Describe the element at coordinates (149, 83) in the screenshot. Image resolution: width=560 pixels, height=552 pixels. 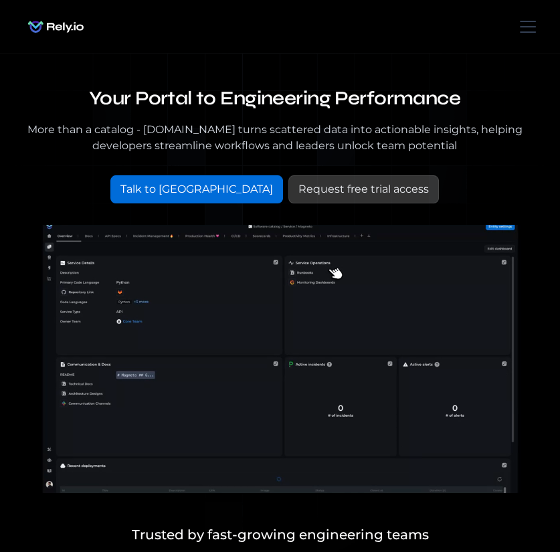
I see `p: Company is not on Hubspot` at that location.